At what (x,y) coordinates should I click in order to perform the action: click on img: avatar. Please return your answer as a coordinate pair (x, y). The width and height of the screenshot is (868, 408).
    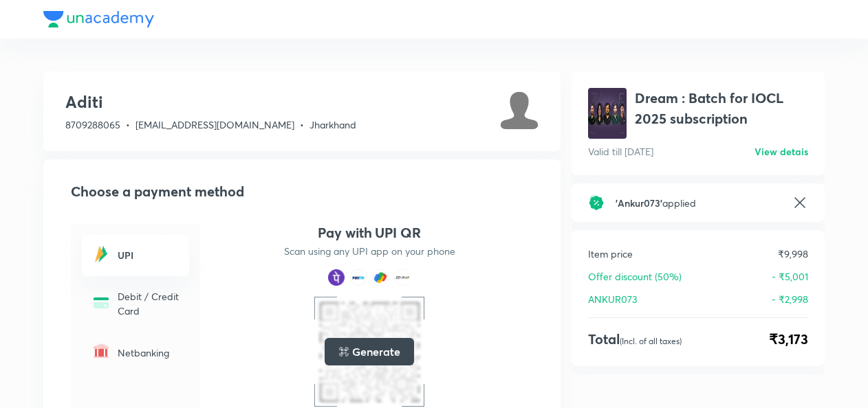
    Looking at the image, I should click on (607, 113).